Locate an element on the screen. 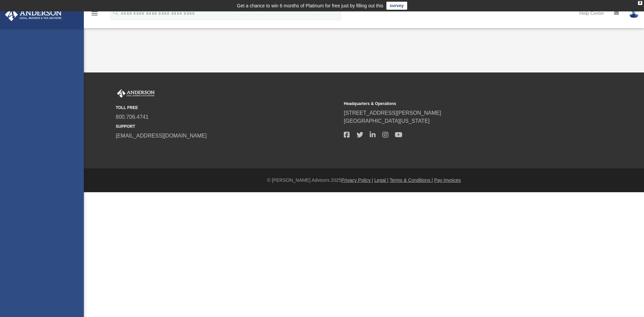 This screenshot has height=317, width=644. div: Get a chance to win 6 months of Platinum for free just by filling out this is located at coordinates (310, 6).